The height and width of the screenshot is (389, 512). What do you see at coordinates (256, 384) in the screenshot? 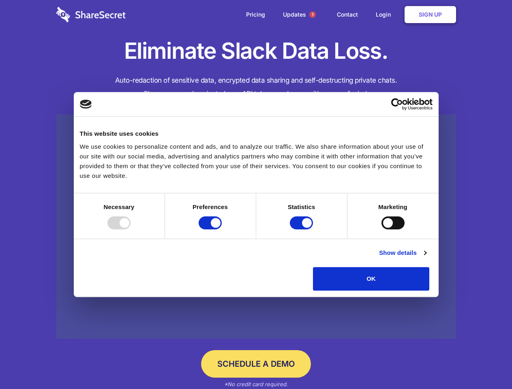
I see `em: *No credit card required.` at bounding box center [256, 384].